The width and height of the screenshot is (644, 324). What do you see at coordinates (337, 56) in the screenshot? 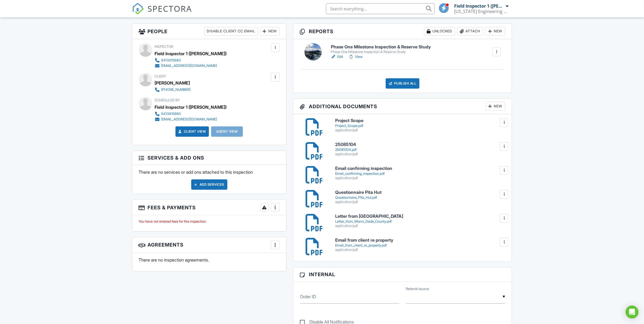
I see `a: Edit` at bounding box center [337, 56].